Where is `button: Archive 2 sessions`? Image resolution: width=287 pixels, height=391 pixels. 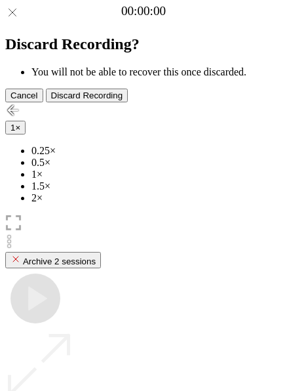
button: Archive 2 sessions is located at coordinates (53, 260).